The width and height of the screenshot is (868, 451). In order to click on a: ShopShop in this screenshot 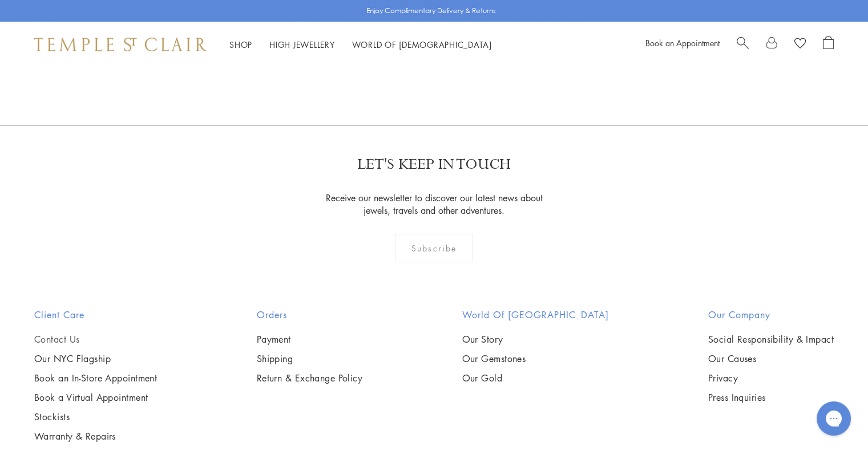, I will do `click(241, 44)`.